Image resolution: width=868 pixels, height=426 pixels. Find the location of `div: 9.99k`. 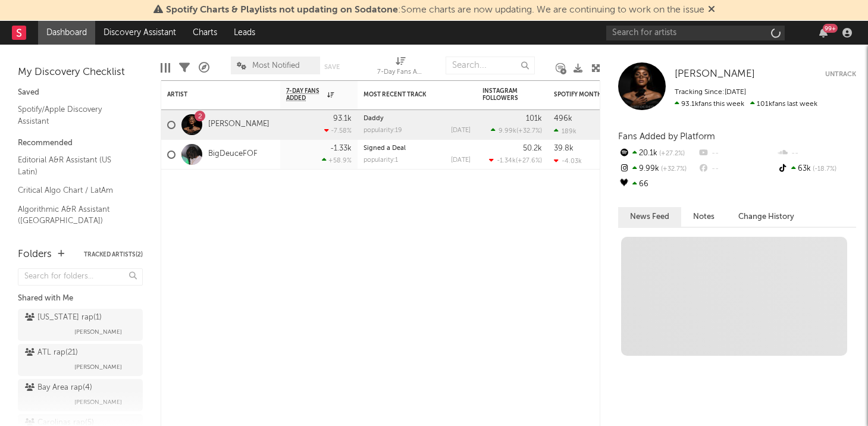

div: 9.99k is located at coordinates (657, 169).